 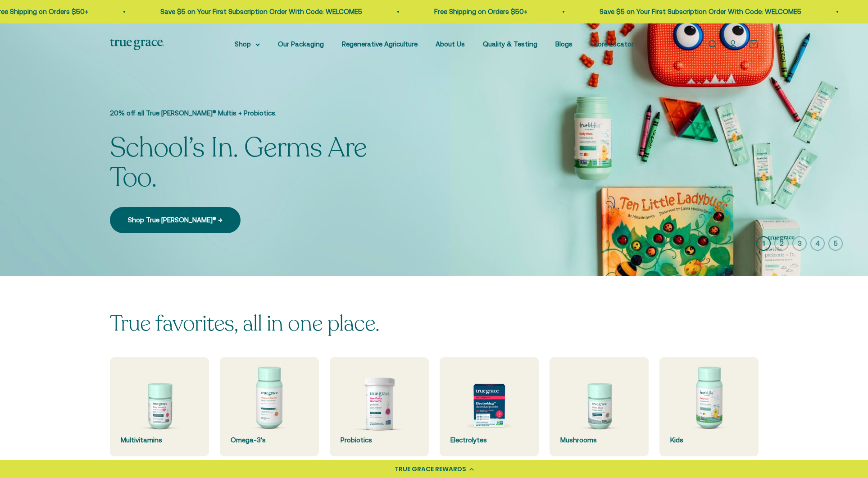 I want to click on button: 2, so click(x=782, y=243).